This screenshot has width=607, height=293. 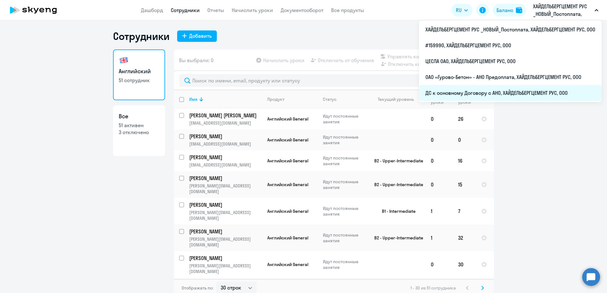 I want to click on a: Отчеты, so click(x=216, y=10).